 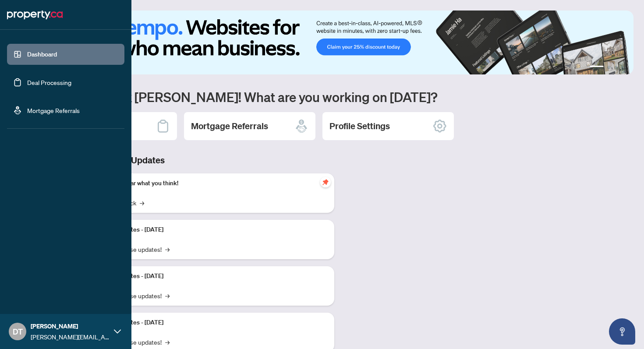 What do you see at coordinates (42, 55) in the screenshot?
I see `a: Dashboard` at bounding box center [42, 55].